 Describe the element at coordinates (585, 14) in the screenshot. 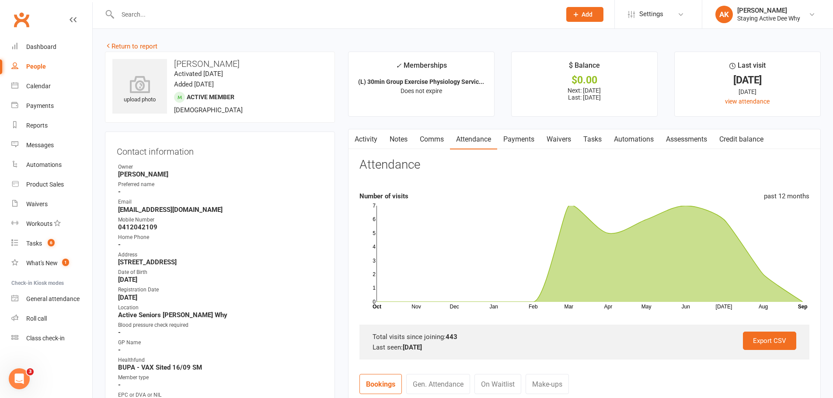

I see `button: Add` at that location.